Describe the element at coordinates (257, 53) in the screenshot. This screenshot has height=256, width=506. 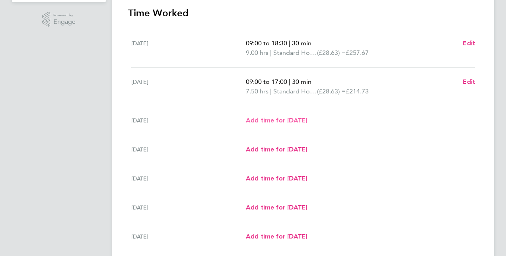
I see `span: 9.00 hrs` at that location.